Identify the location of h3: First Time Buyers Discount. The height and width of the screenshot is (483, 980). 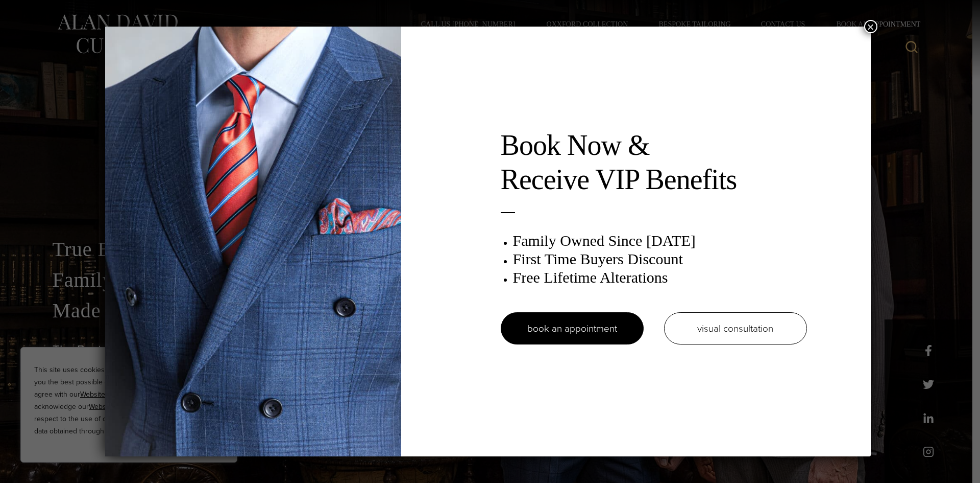
(660, 259).